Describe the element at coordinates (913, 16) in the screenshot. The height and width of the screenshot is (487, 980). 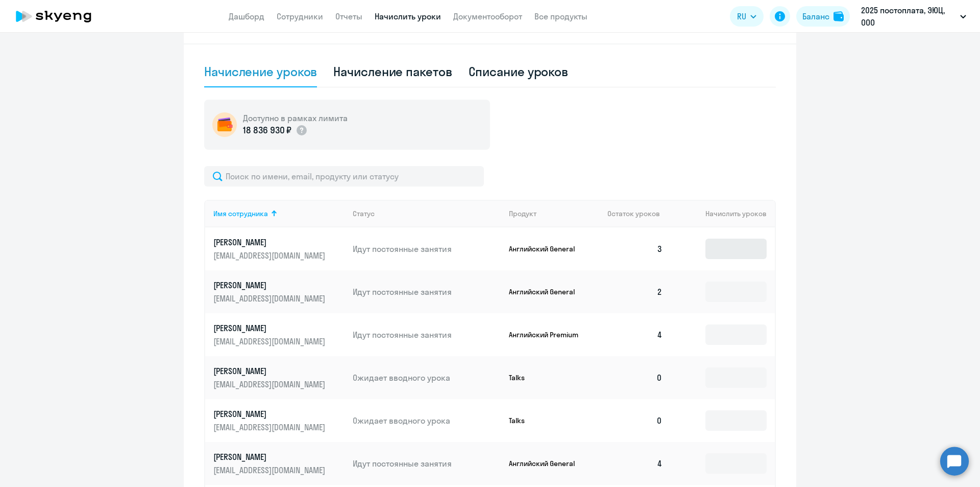
I see `button: 2025 постоплата, ЭЮЦ, ООО` at that location.